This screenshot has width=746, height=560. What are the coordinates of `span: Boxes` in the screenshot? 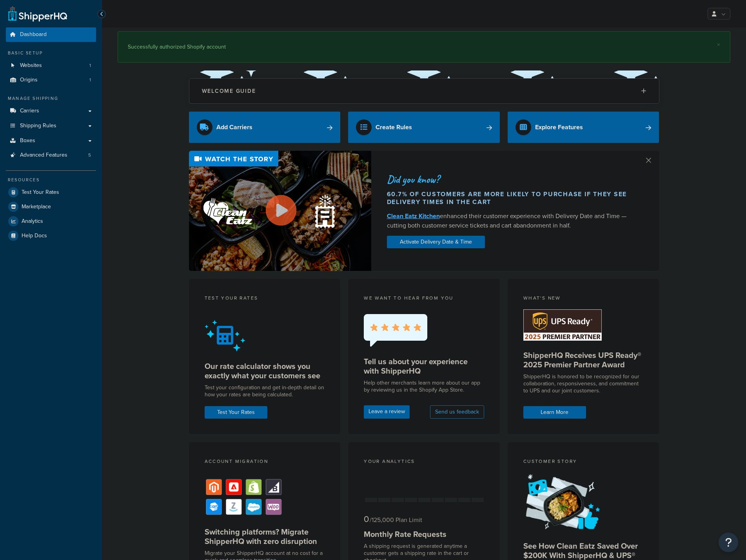 It's located at (28, 141).